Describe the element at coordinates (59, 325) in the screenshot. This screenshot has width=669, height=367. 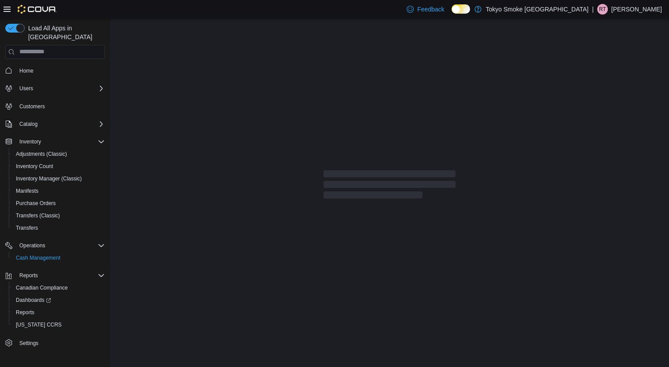
I see `span: Washington CCRS` at that location.